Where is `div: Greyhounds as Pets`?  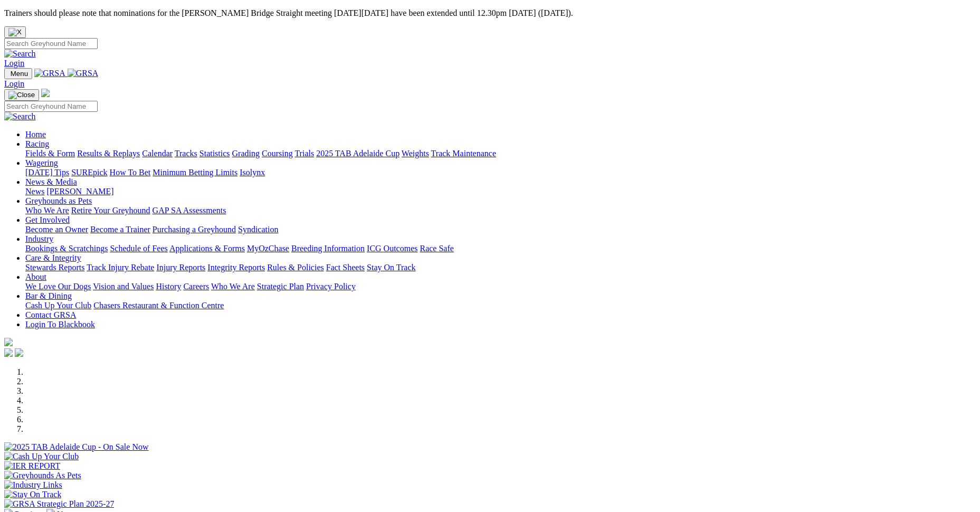 div: Greyhounds as Pets is located at coordinates (500, 210).